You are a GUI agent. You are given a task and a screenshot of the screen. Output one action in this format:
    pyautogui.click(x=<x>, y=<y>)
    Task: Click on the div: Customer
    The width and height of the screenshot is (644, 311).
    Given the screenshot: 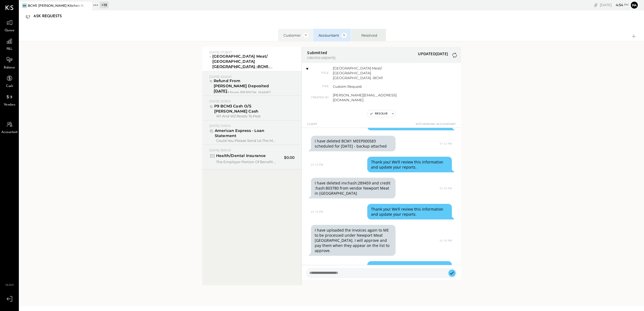 What is the action you would take?
    pyautogui.click(x=296, y=35)
    